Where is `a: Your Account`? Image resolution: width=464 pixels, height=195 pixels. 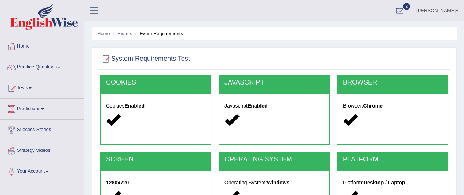 a: Your Account is located at coordinates (42, 171).